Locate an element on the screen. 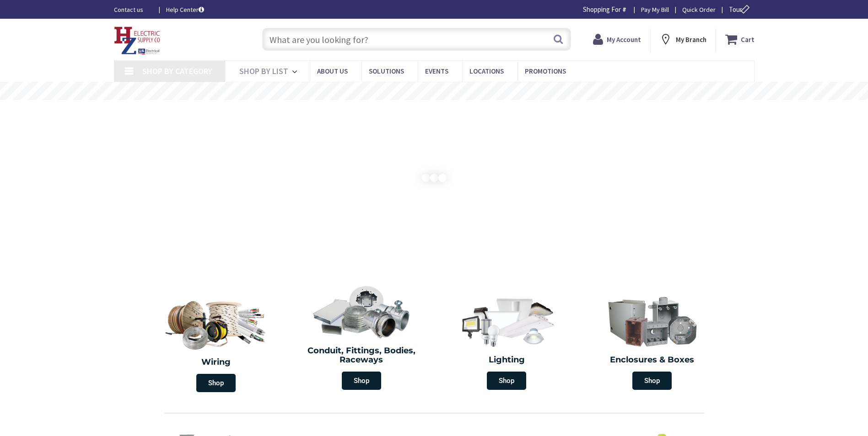 This screenshot has height=436, width=868. a: Cart is located at coordinates (740, 39).